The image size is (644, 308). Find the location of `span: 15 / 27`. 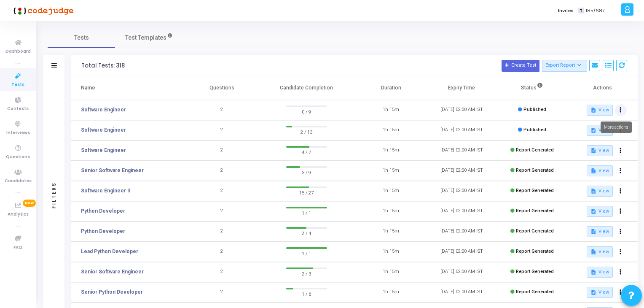

span: 15 / 27 is located at coordinates (306, 193).